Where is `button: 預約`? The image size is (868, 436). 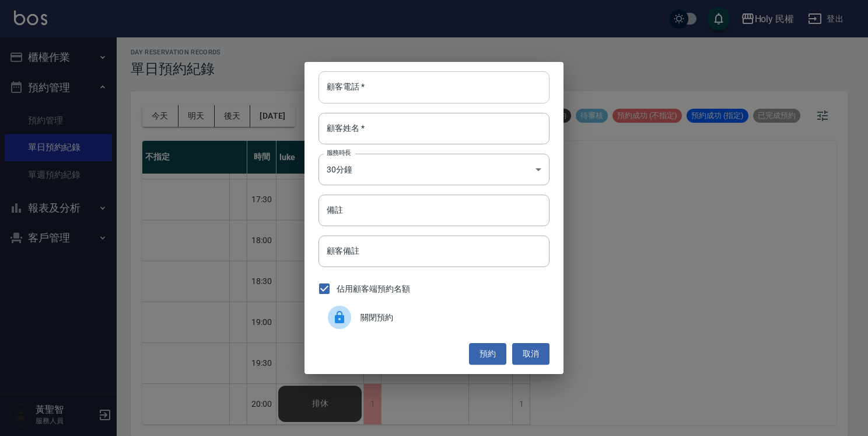 button: 預約 is located at coordinates (488, 353).